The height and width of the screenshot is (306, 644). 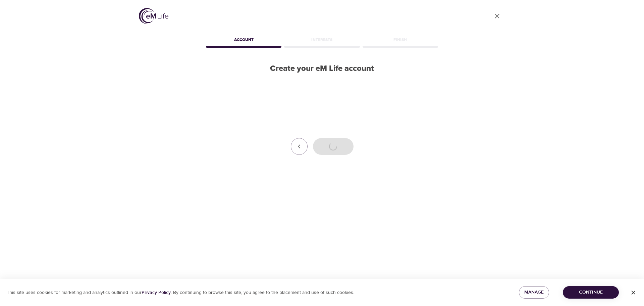 What do you see at coordinates (534, 292) in the screenshot?
I see `span: Manage` at bounding box center [534, 292].